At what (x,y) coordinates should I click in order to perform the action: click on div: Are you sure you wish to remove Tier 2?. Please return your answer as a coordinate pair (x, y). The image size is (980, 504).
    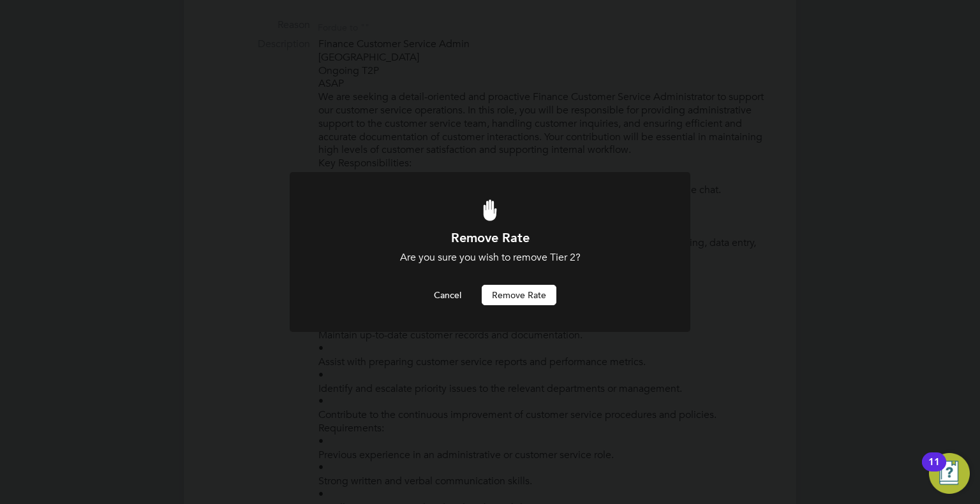
    Looking at the image, I should click on (490, 258).